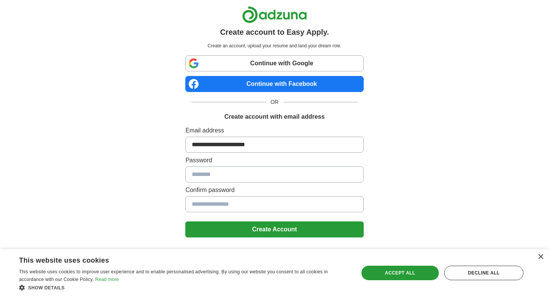 The height and width of the screenshot is (297, 549). What do you see at coordinates (107, 279) in the screenshot?
I see `a: Read more, opens a new window` at bounding box center [107, 279].